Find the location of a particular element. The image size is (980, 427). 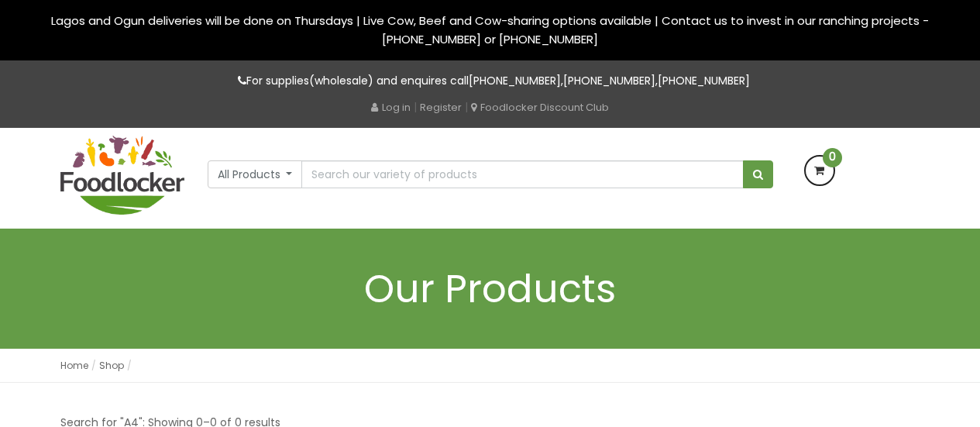

button: All Products is located at coordinates (255, 175).